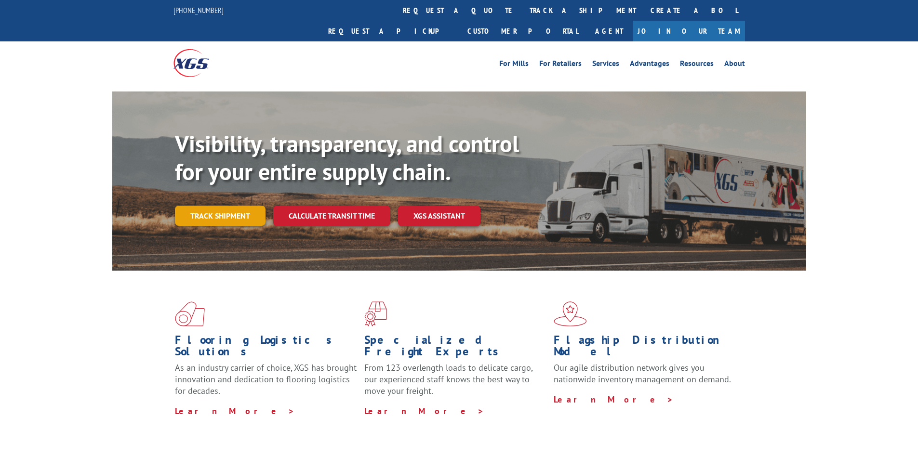  What do you see at coordinates (734, 65) in the screenshot?
I see `a: About` at bounding box center [734, 65].